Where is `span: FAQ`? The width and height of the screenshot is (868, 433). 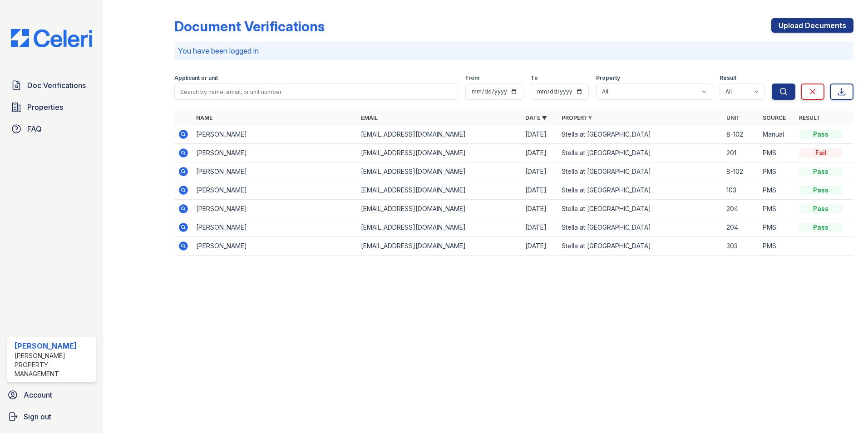 span: FAQ is located at coordinates (34, 129).